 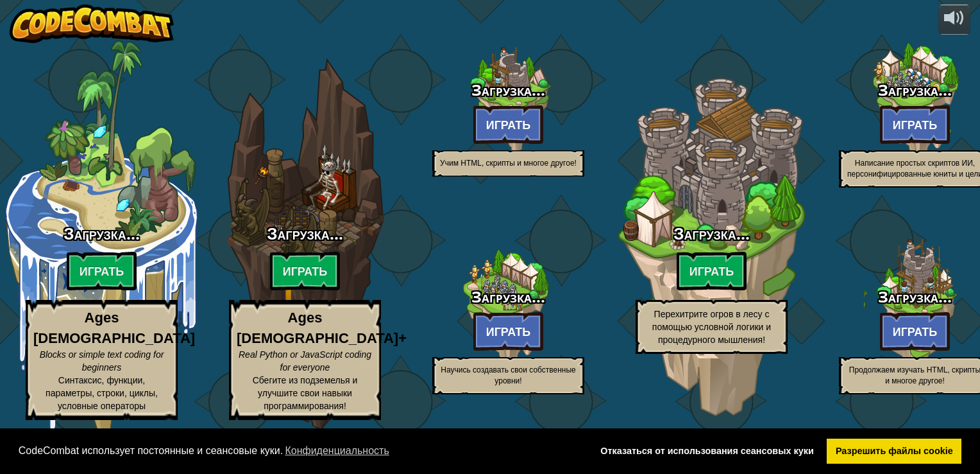 I want to click on a: Узнать больше о файлах cookie, so click(x=337, y=450).